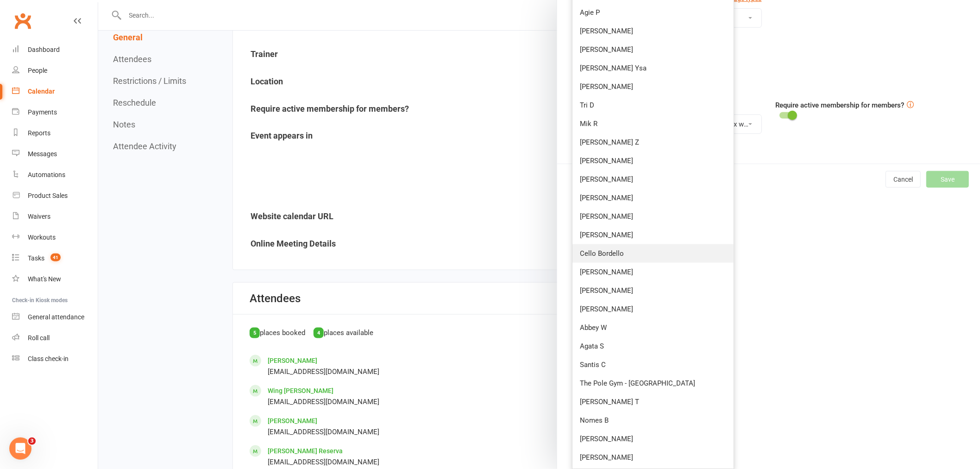 The height and width of the screenshot is (469, 980). Describe the element at coordinates (32, 442) in the screenshot. I see `span: 3` at that location.